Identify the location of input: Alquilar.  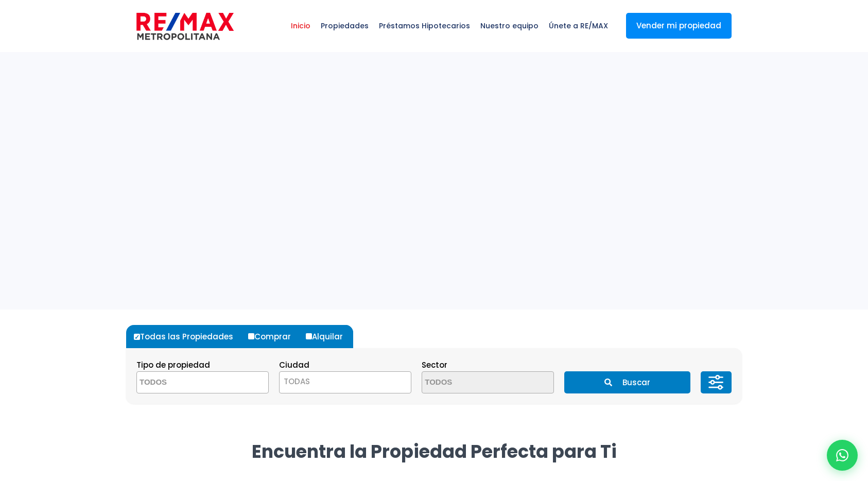
(309, 336).